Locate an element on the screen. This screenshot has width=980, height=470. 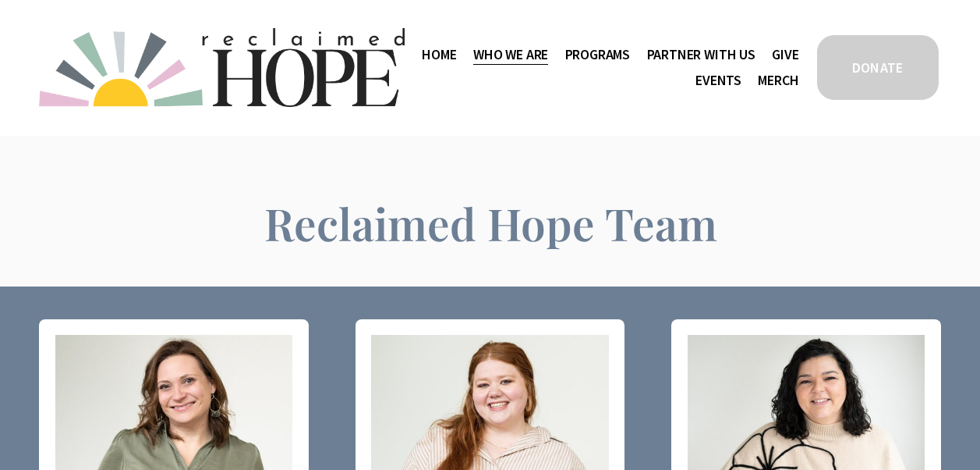
span: Who We Are is located at coordinates (510, 54).